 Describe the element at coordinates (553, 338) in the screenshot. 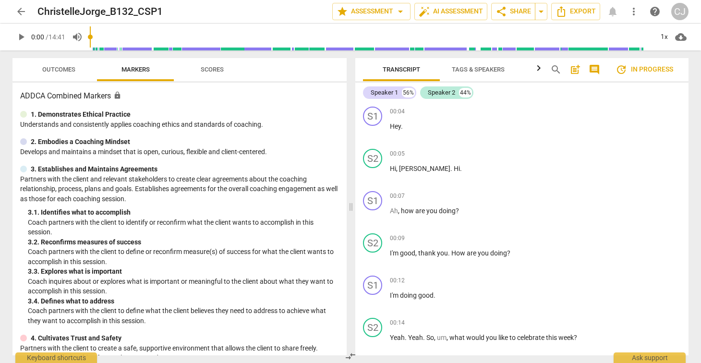

I see `span: this` at that location.